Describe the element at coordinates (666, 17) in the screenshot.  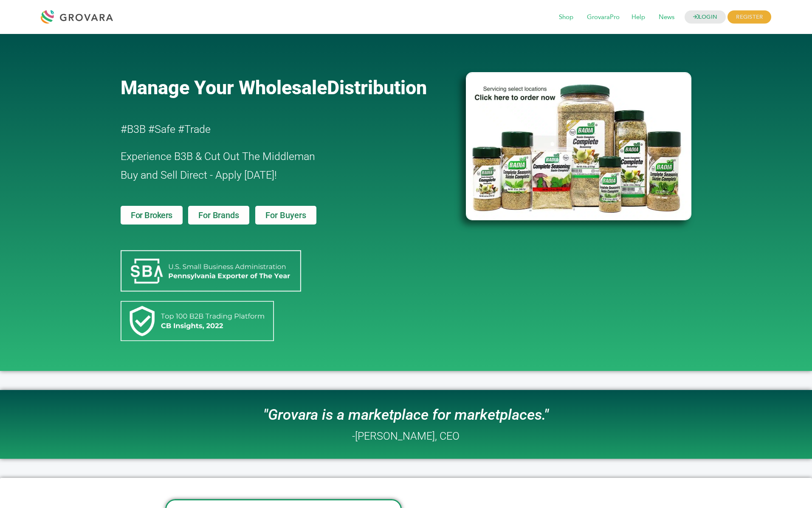
I see `a: News` at that location.